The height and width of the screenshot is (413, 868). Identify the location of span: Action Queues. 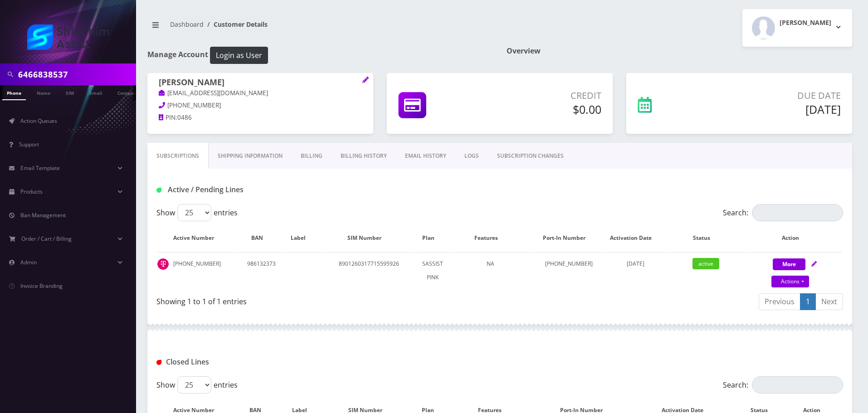
(38, 120).